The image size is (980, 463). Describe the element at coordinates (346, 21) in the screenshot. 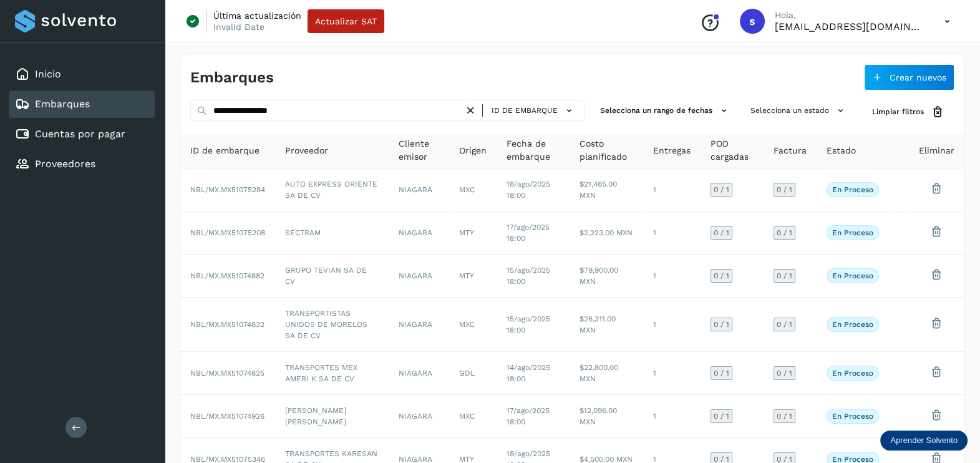

I see `button: Actualizar SAT` at that location.